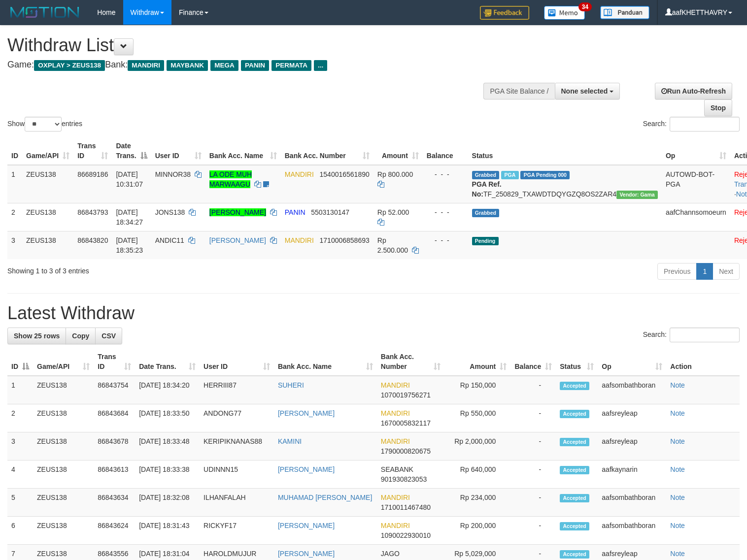 This screenshot has width=747, height=560. Describe the element at coordinates (237, 389) in the screenshot. I see `td: HERRIII87` at that location.